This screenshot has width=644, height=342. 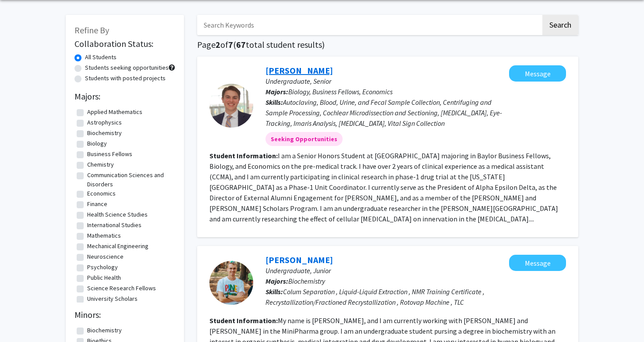 I want to click on label: Public Health, so click(x=104, y=278).